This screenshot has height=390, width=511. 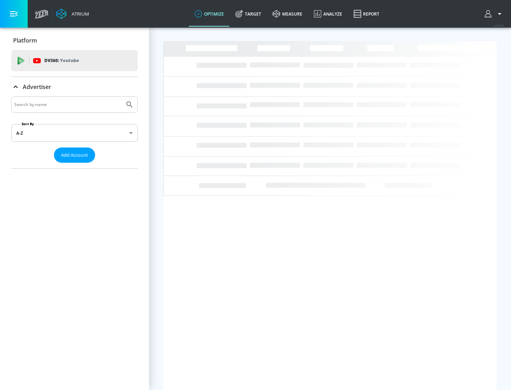 I want to click on a: optimize, so click(x=209, y=14).